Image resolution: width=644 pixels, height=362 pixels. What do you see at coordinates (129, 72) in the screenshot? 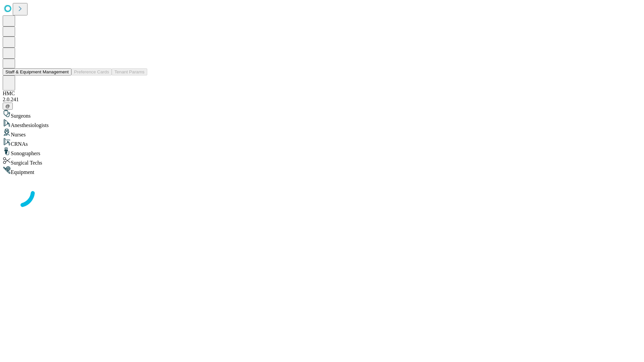
I see `button: Tenant Params` at bounding box center [129, 72].